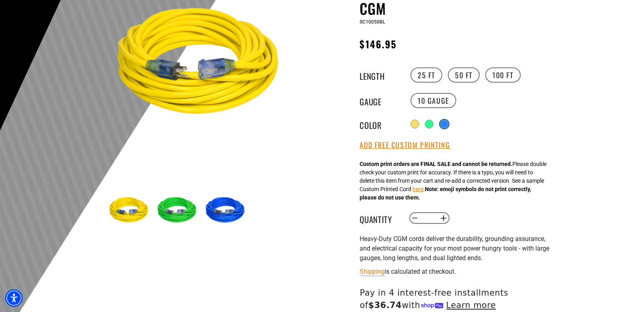 The image size is (644, 312). I want to click on label: Quantity, so click(380, 218).